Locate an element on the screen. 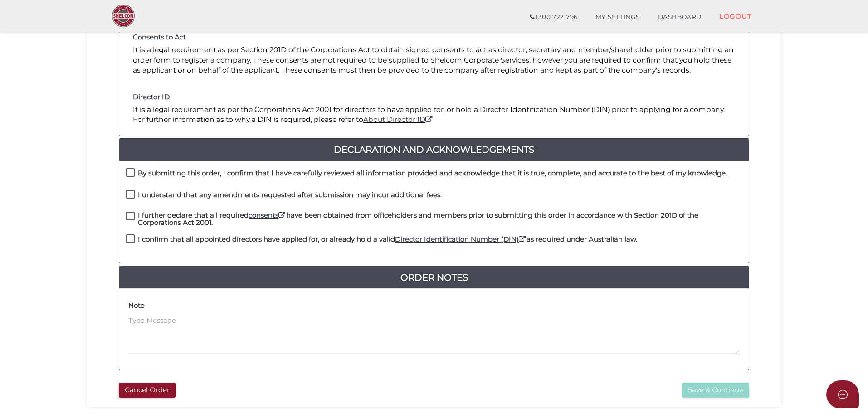 This screenshot has height=413, width=868. a: About Director ID is located at coordinates (398, 119).